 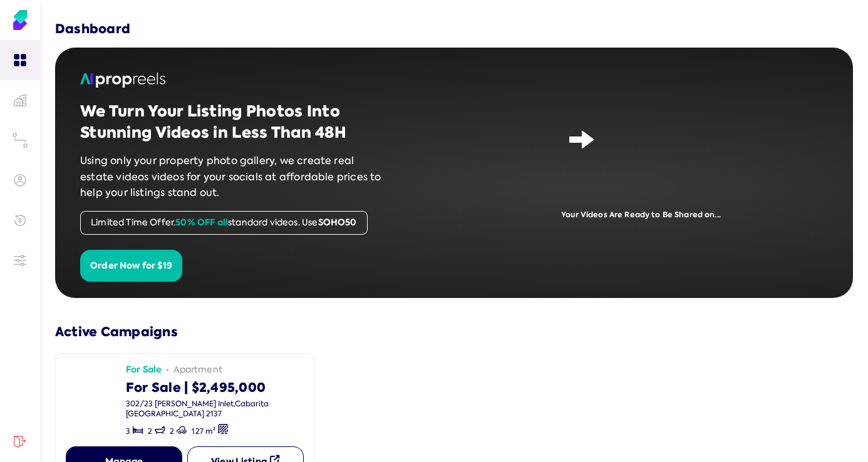 I want to click on span: SOHO50, so click(x=337, y=223).